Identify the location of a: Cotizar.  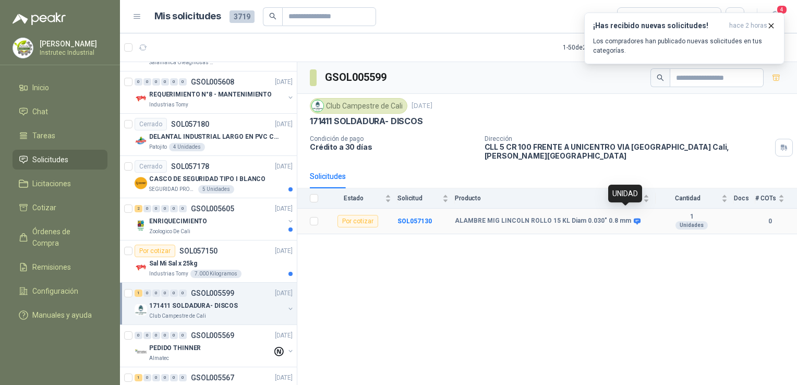
(60, 208).